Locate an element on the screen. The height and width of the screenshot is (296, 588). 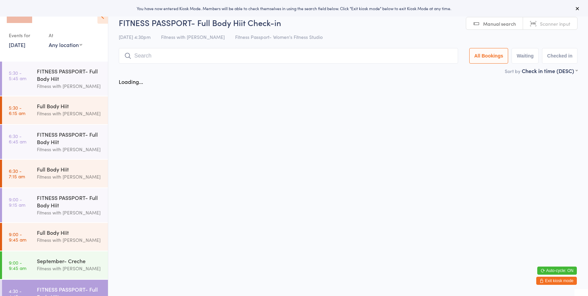
span: Manual search is located at coordinates (499, 24).